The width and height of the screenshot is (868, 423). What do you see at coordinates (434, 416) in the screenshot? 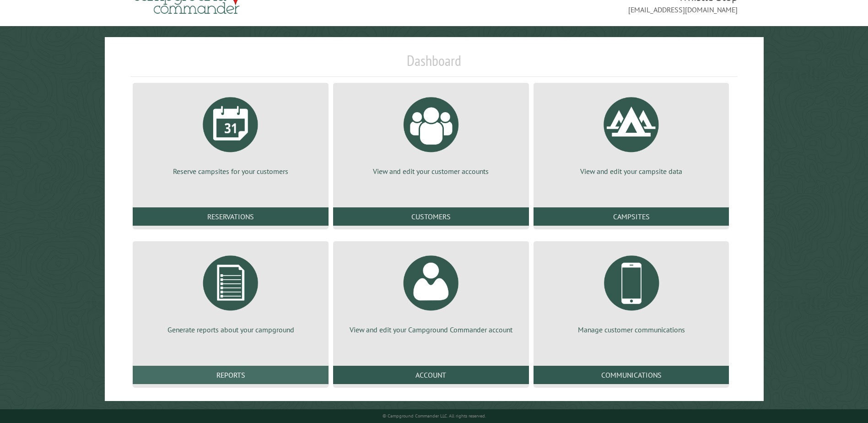
I see `small: © Campground Commander LLC. All rights reserved.` at bounding box center [434, 416].